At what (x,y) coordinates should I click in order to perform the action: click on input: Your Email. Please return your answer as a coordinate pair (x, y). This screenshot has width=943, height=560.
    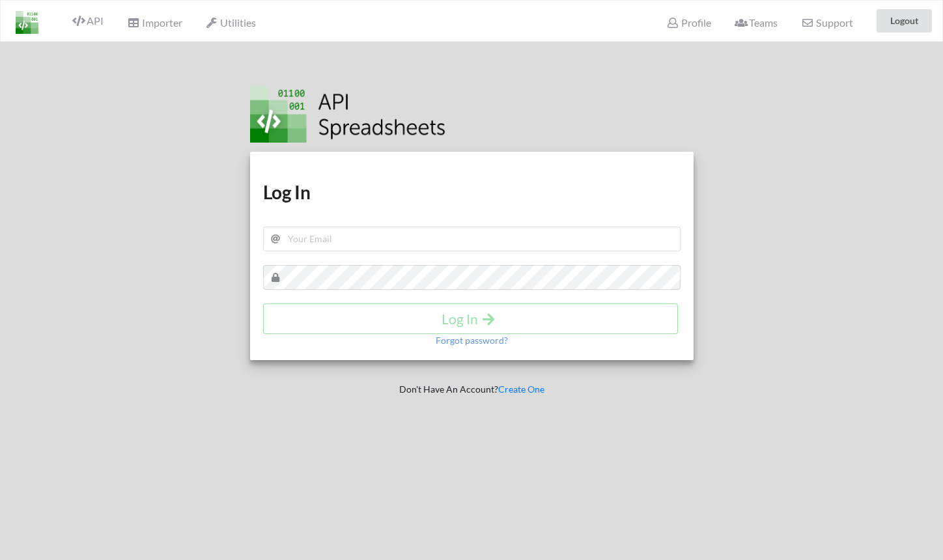
    Looking at the image, I should click on (471, 239).